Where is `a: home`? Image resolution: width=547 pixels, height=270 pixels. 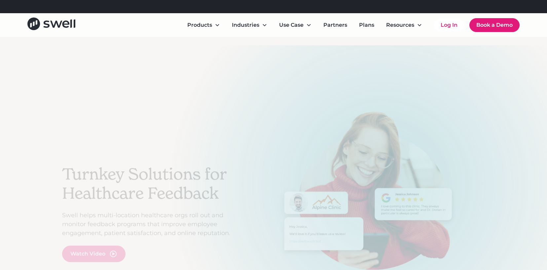 a: home is located at coordinates (51, 25).